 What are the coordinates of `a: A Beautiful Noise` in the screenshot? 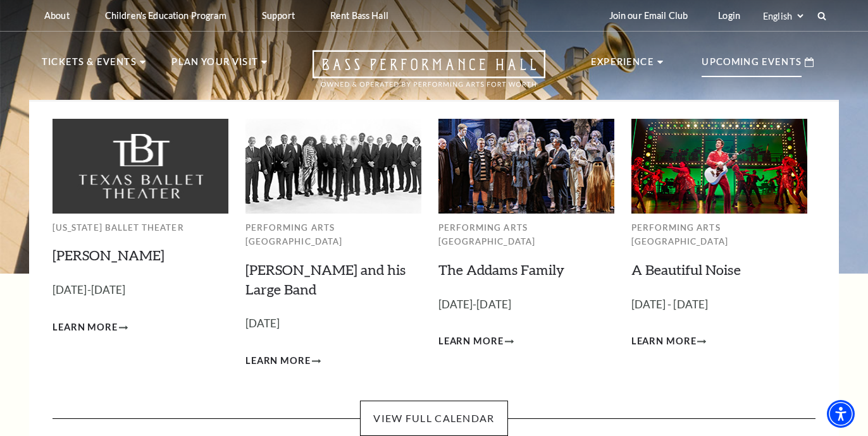 It's located at (686, 269).